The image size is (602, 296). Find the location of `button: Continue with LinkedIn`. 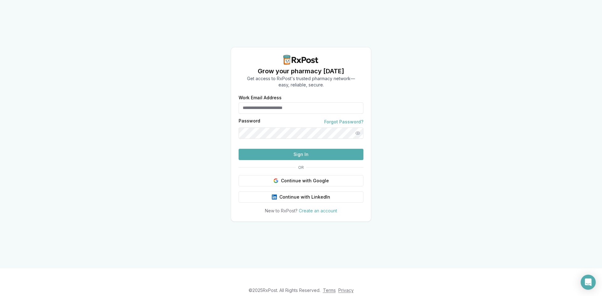

button: Continue with LinkedIn is located at coordinates (301, 197).